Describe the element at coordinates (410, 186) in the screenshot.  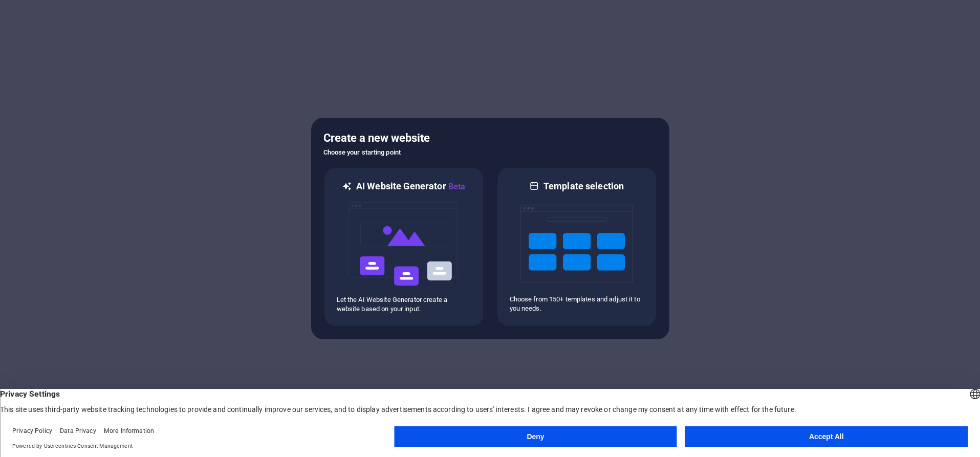
I see `h6: AI Website Generator` at that location.